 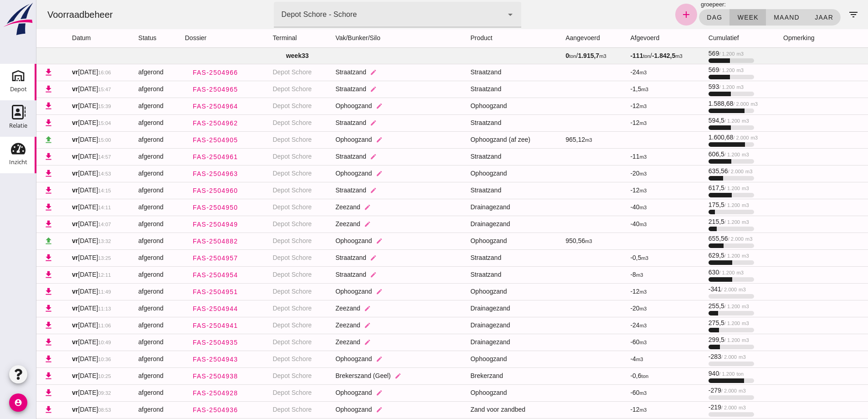 I want to click on small: / 1.200, so click(x=690, y=54).